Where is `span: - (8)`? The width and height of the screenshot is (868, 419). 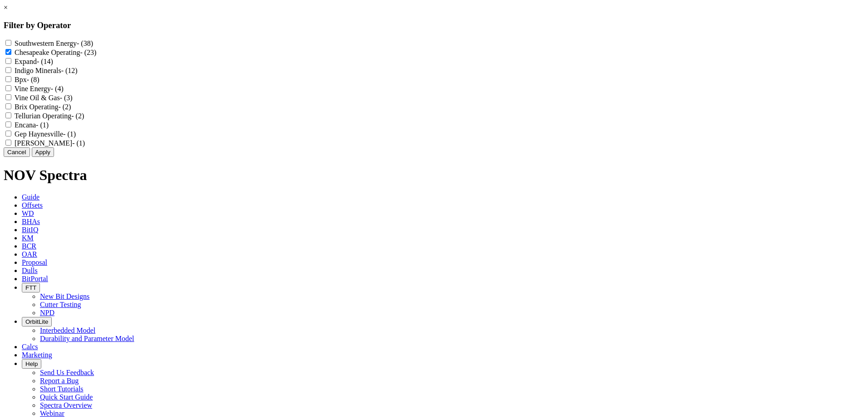
span: - (8) is located at coordinates (33, 79).